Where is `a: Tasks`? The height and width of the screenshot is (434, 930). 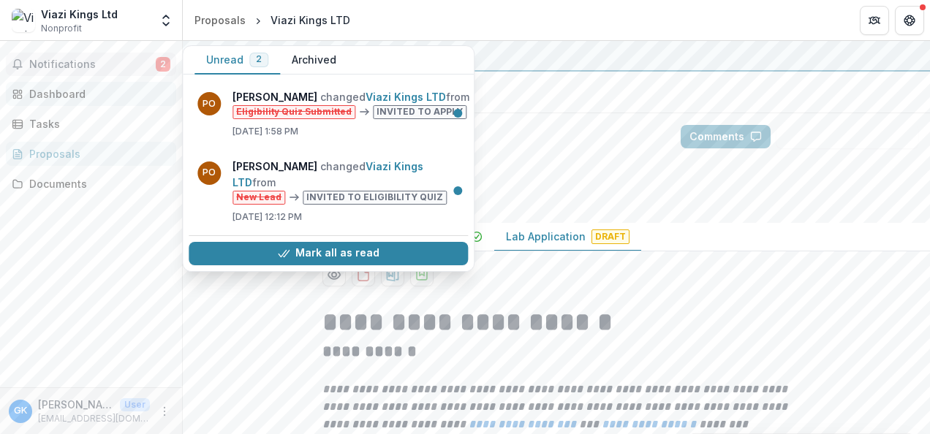 a: Tasks is located at coordinates (91, 123).